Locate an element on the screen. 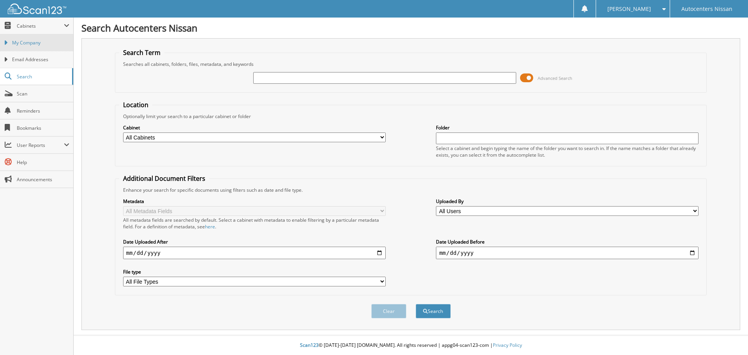 This screenshot has height=355, width=748. span: Advanced Search is located at coordinates (555, 78).